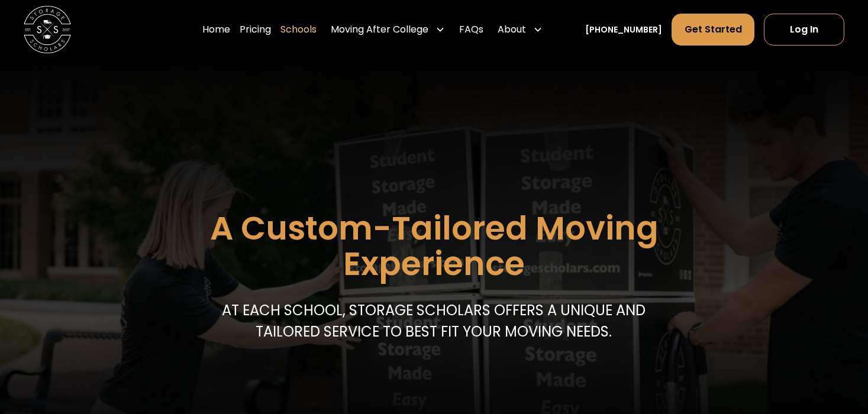 Image resolution: width=868 pixels, height=414 pixels. Describe the element at coordinates (713, 29) in the screenshot. I see `a: Get Started` at that location.